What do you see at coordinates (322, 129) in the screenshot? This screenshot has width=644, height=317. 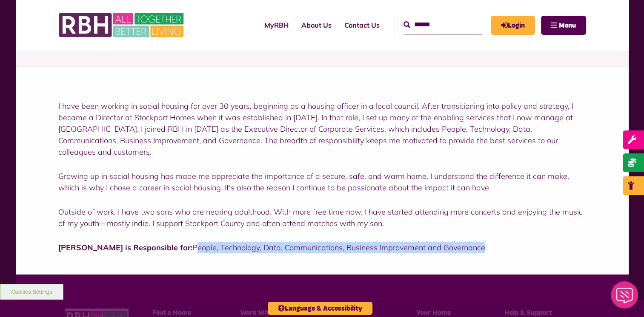 I see `p: I have been working in social housing for over 30 years, beginning as a housing officer in a loca...` at bounding box center [322, 129].